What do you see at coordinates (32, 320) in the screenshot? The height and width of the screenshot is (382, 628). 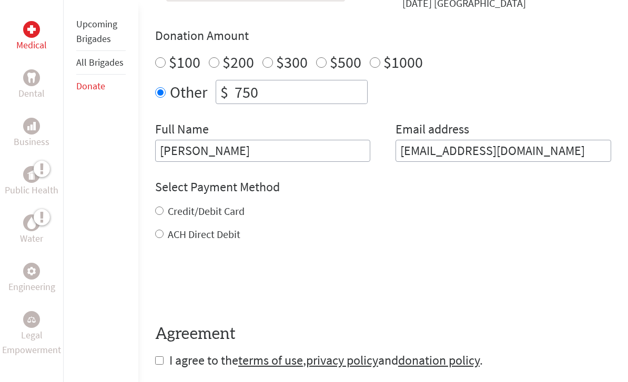 I see `img: Legal Empowerment` at bounding box center [32, 320].